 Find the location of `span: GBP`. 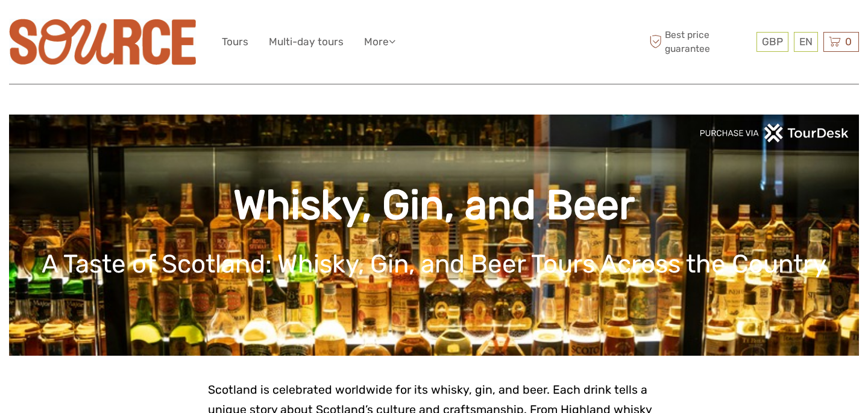

span: GBP is located at coordinates (773, 42).